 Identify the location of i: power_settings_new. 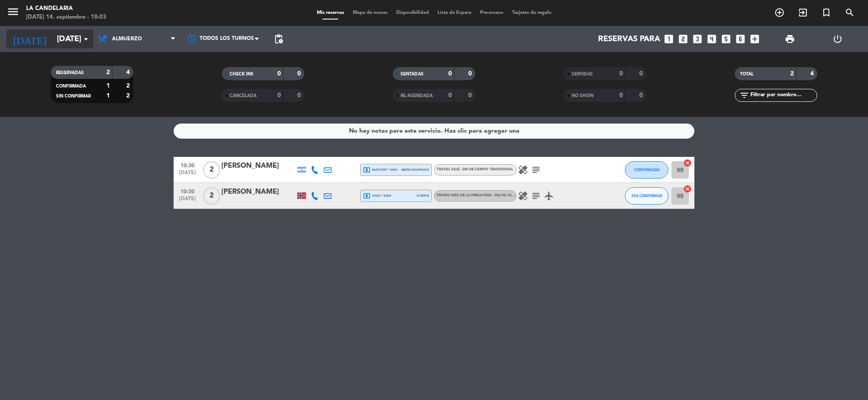
(837, 39).